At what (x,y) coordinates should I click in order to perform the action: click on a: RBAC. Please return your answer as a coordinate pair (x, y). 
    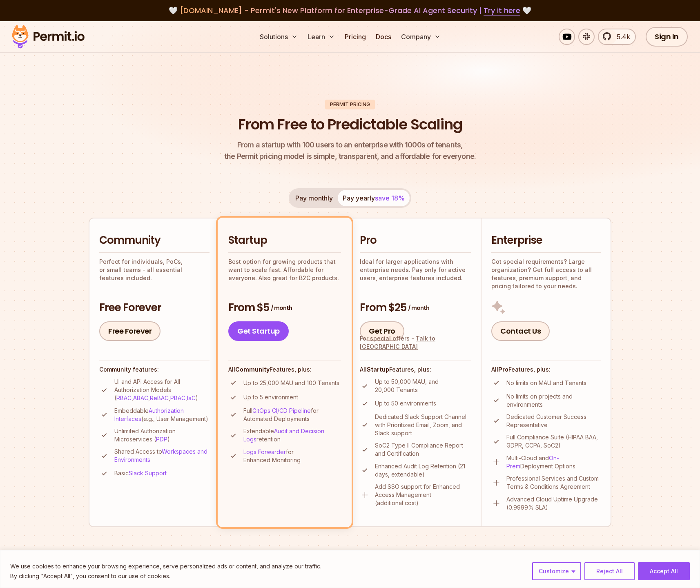
    Looking at the image, I should click on (124, 398).